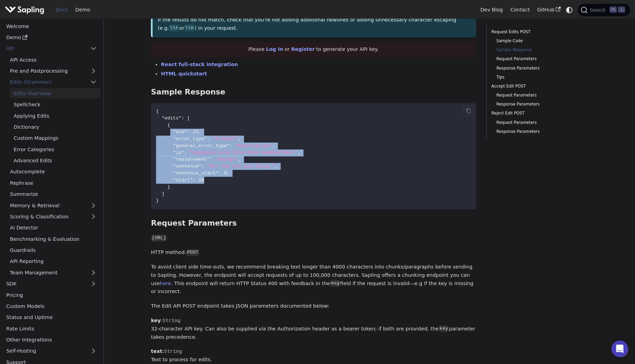 The image size is (635, 364). Describe the element at coordinates (53, 182) in the screenshot. I see `a: Rephrase` at that location.